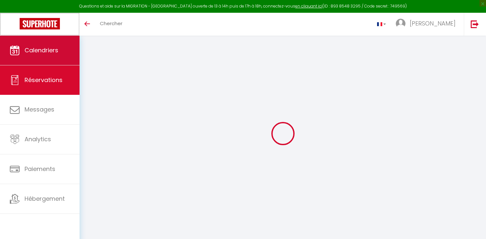  I want to click on img: logout, so click(474, 24).